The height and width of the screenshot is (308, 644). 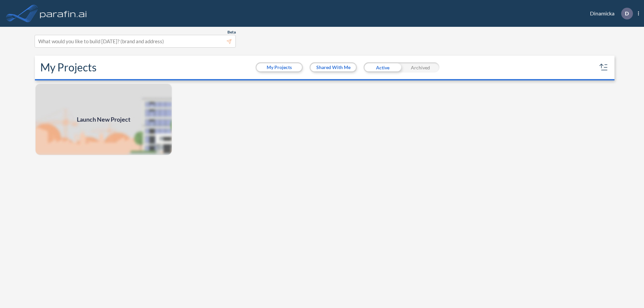 I want to click on button: My Projects, so click(x=279, y=68).